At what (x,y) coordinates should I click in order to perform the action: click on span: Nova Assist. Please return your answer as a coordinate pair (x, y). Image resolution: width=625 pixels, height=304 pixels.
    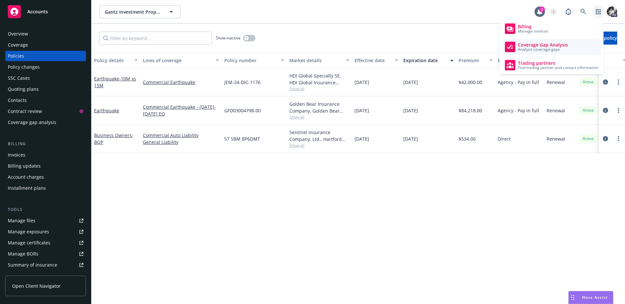
    Looking at the image, I should click on (595, 297).